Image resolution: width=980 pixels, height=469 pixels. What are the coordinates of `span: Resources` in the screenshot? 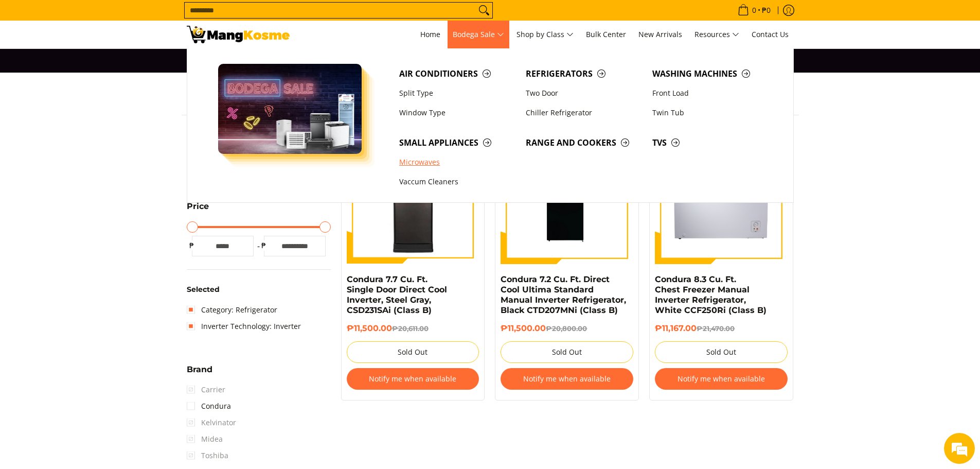 It's located at (717, 35).